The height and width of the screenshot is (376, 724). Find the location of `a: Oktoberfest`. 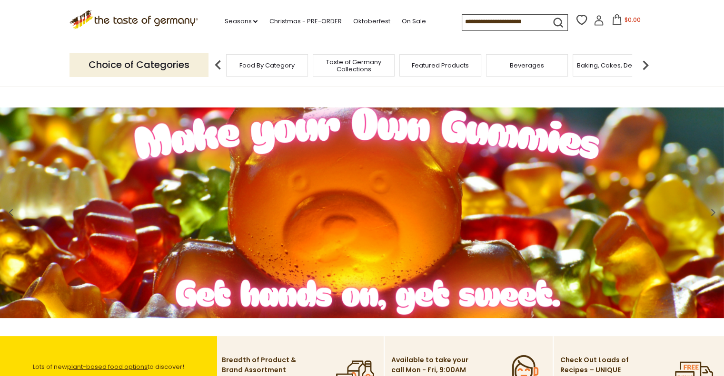

a: Oktoberfest is located at coordinates (371, 21).